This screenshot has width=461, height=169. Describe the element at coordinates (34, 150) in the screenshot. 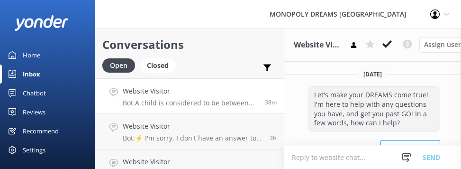

I see `div: Settings` at that location.